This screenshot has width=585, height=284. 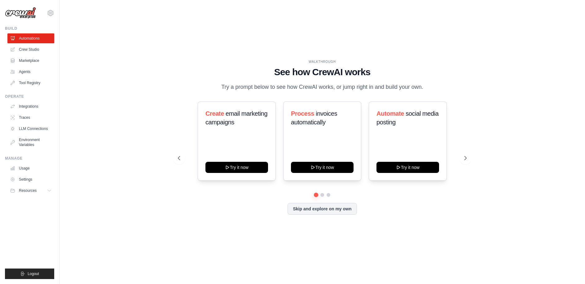 What do you see at coordinates (236, 118) in the screenshot?
I see `span: email marketing campaigns` at bounding box center [236, 118].